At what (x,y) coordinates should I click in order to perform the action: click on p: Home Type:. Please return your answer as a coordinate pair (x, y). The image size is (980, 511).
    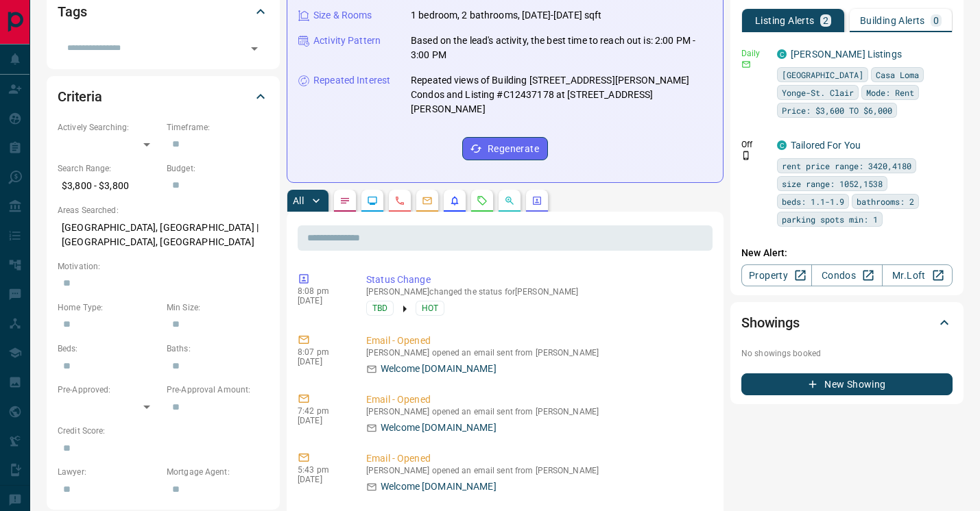
    Looking at the image, I should click on (108, 307).